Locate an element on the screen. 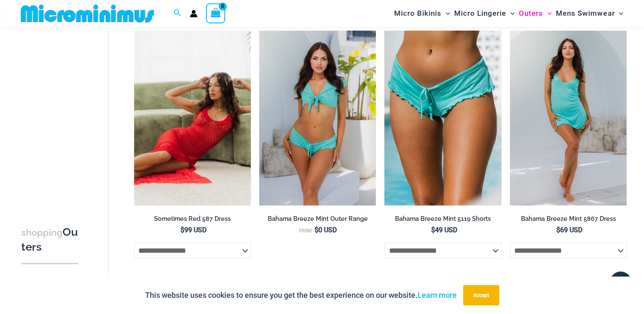 The image size is (644, 314). p: This website uses cookies to ensure you get the best experience on our website. is located at coordinates (301, 295).